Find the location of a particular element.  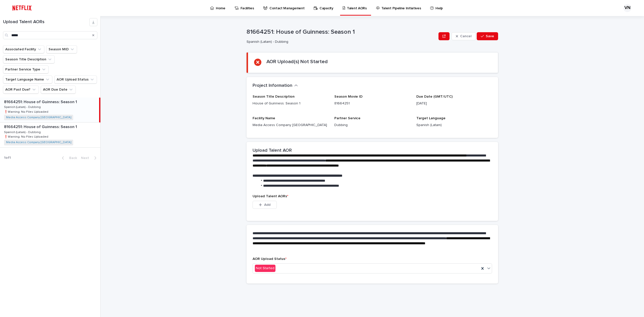

span: Season Title Description is located at coordinates (274, 97).